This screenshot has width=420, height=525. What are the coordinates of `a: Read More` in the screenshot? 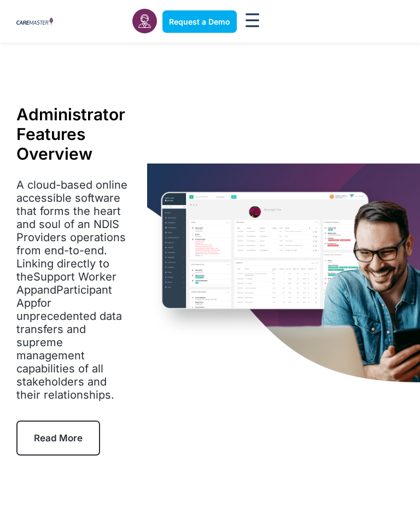 It's located at (58, 438).